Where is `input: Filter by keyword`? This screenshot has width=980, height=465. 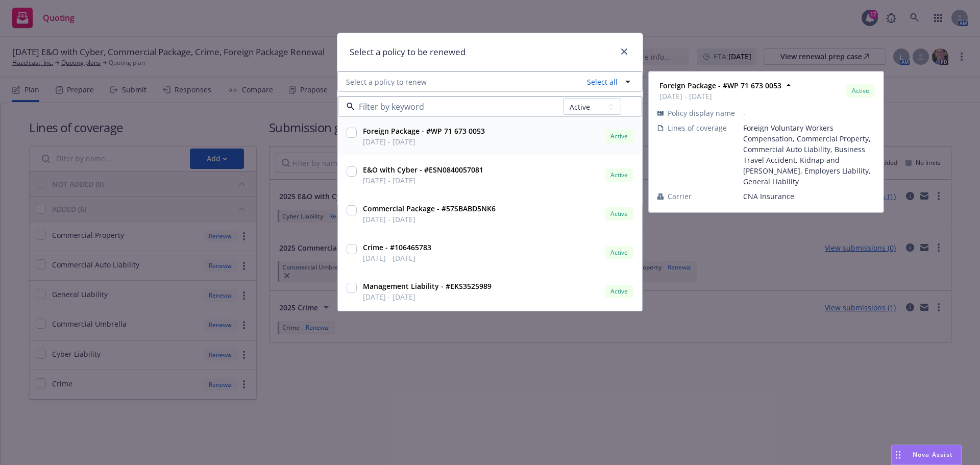 input: Filter by keyword is located at coordinates (459, 107).